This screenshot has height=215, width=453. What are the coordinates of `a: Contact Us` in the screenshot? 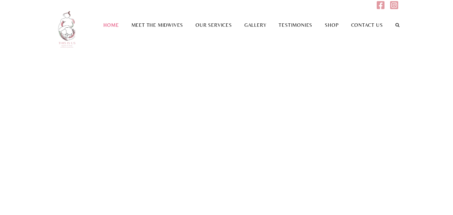 It's located at (367, 25).